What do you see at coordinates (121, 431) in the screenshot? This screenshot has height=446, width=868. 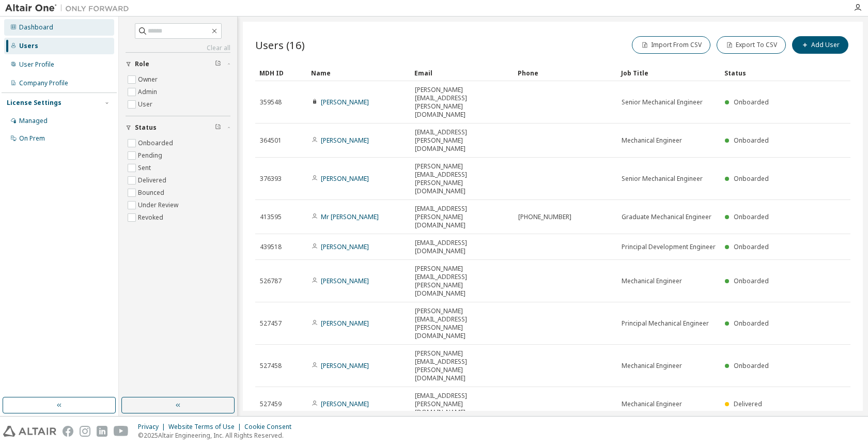 I see `img: youtube.svg` at bounding box center [121, 431].